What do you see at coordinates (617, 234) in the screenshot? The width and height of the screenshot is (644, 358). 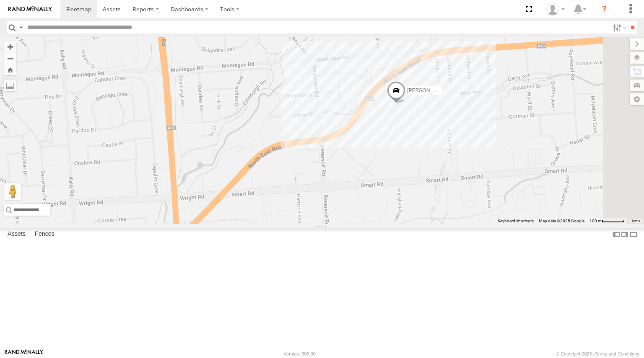 I see `label: Dock Summary Table to the Left` at bounding box center [617, 234].